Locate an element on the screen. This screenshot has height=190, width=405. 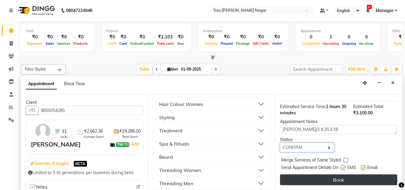
div: Client is located at coordinates (85, 102).